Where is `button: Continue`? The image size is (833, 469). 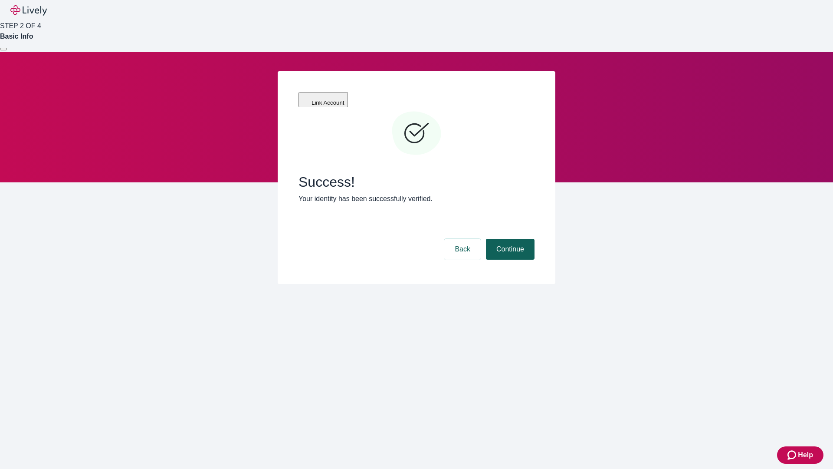 button: Continue is located at coordinates (510, 249).